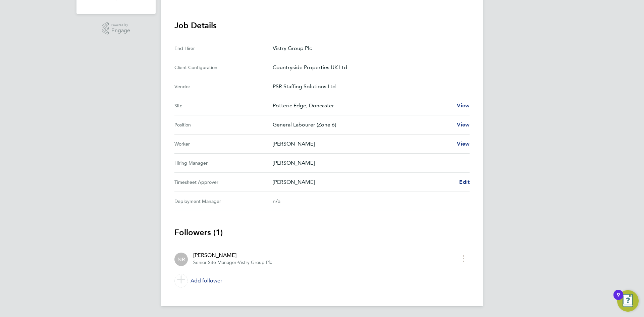 The image size is (644, 317). I want to click on p: Countryside Properties UK Ltd, so click(368, 67).